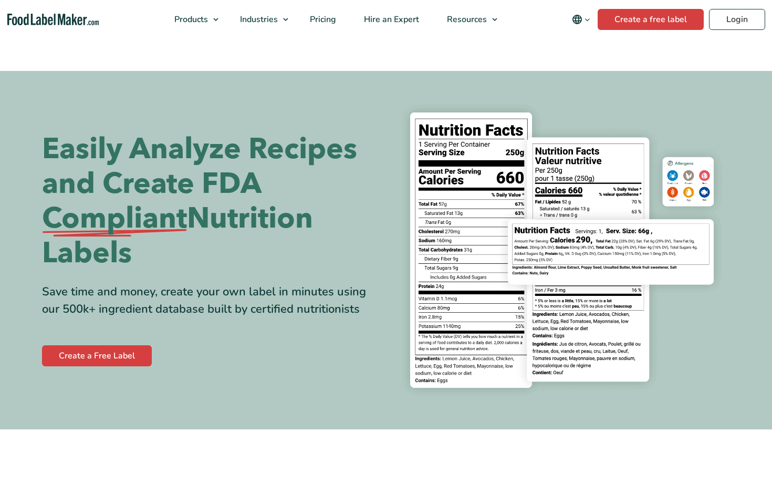 The image size is (772, 483). Describe the element at coordinates (322, 19) in the screenshot. I see `span: Pricing` at that location.